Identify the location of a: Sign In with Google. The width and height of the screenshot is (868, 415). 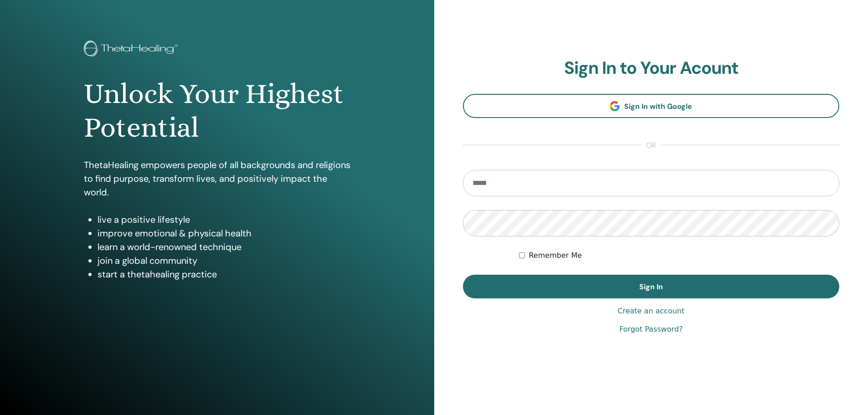
(651, 106).